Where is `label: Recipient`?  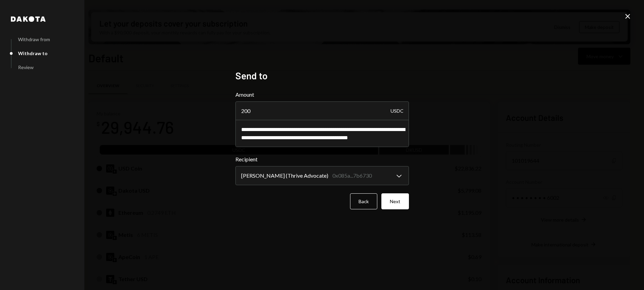 label: Recipient is located at coordinates (322, 160).